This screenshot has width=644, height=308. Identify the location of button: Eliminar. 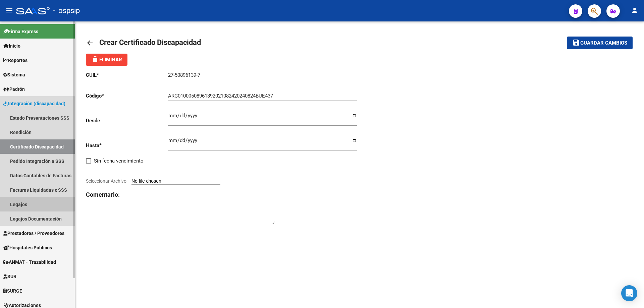
(107, 60).